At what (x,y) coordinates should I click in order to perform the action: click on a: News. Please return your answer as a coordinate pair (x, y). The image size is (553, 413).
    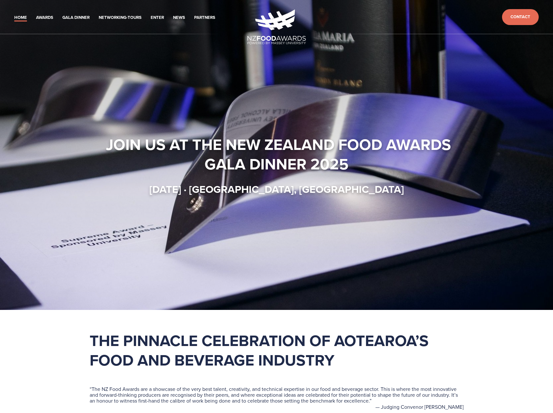
    Looking at the image, I should click on (179, 18).